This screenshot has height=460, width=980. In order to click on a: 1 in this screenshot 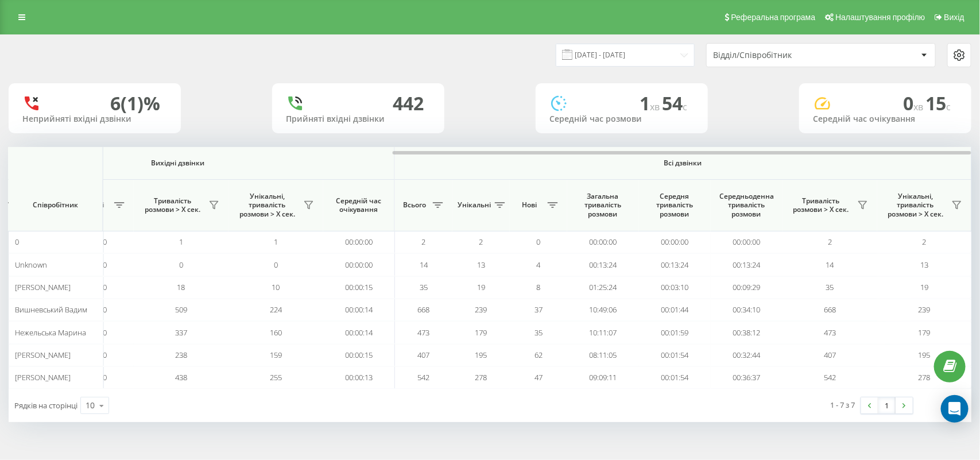, I will do `click(887, 405)`.